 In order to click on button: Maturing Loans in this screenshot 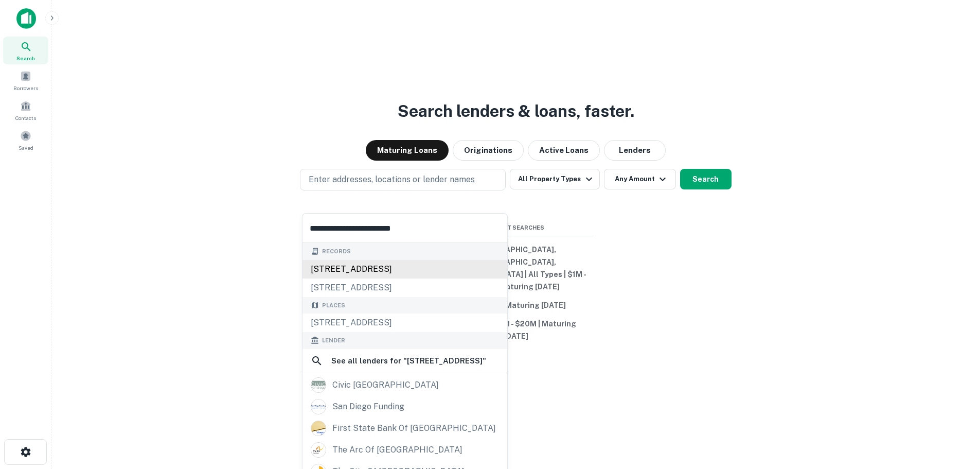, I will do `click(407, 151)`.